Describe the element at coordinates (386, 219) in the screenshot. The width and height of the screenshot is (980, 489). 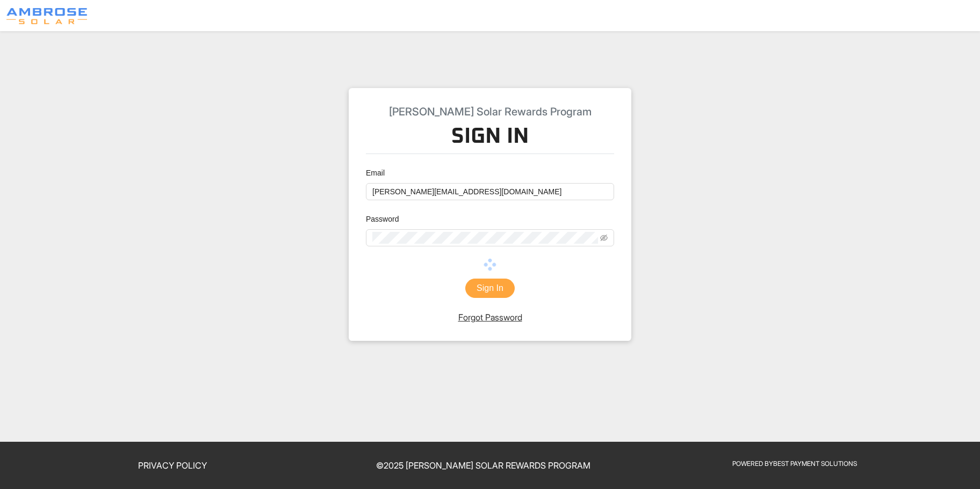
I see `label: Password` at that location.